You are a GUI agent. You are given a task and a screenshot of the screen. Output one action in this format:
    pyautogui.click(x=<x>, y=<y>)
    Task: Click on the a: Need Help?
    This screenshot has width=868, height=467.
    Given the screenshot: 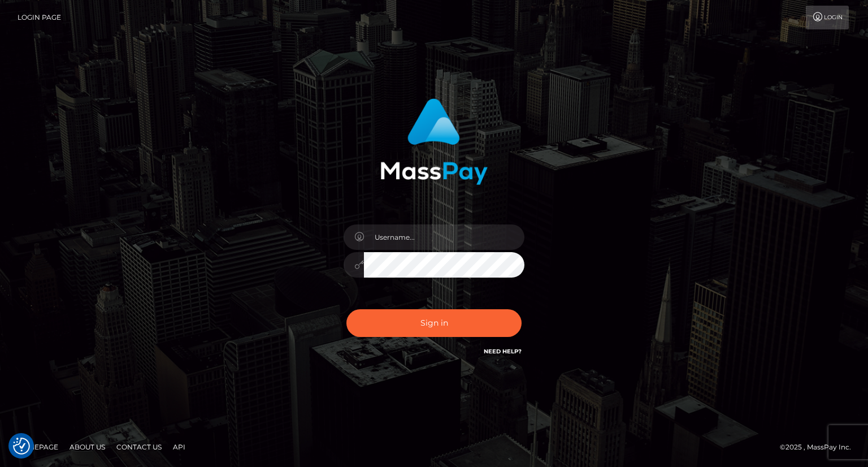 What is the action you would take?
    pyautogui.click(x=502, y=351)
    